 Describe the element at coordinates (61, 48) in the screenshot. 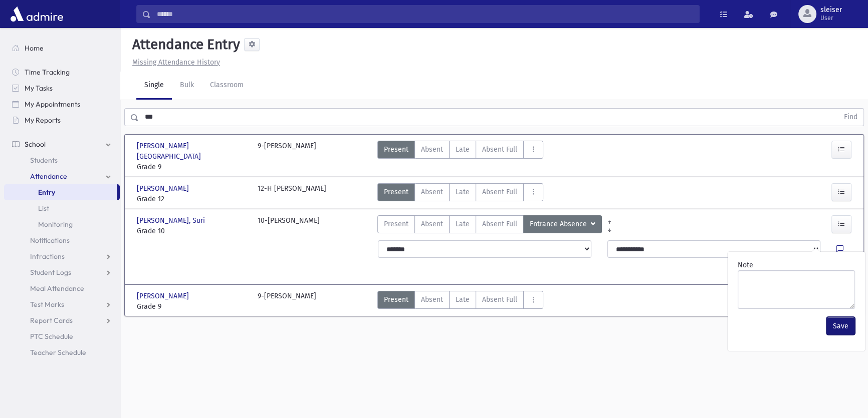

I see `a: Home` at that location.